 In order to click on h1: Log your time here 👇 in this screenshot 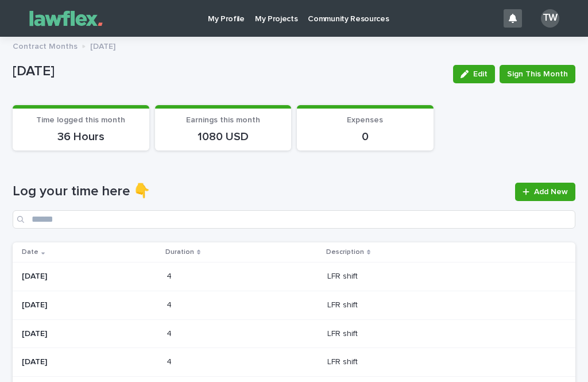, I will do `click(260, 191)`.